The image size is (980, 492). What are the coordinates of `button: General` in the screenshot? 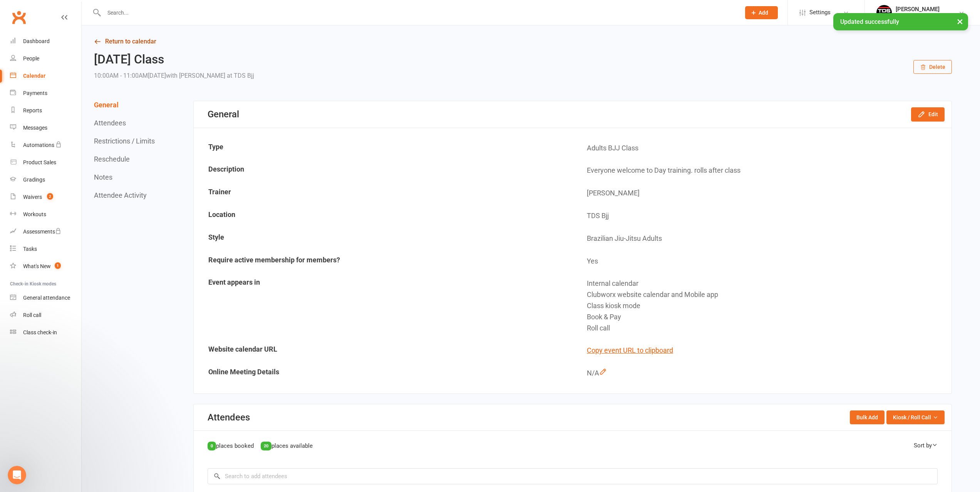 It's located at (107, 104).